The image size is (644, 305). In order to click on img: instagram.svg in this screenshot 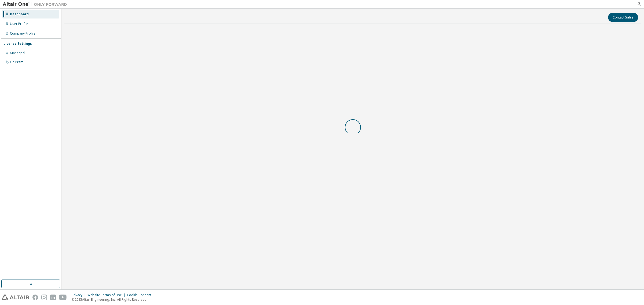, I will do `click(44, 297)`.